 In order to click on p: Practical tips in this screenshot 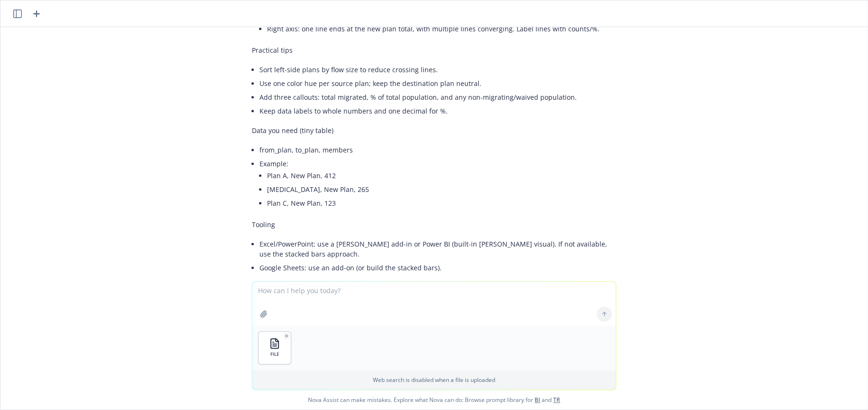, I will do `click(434, 50)`.